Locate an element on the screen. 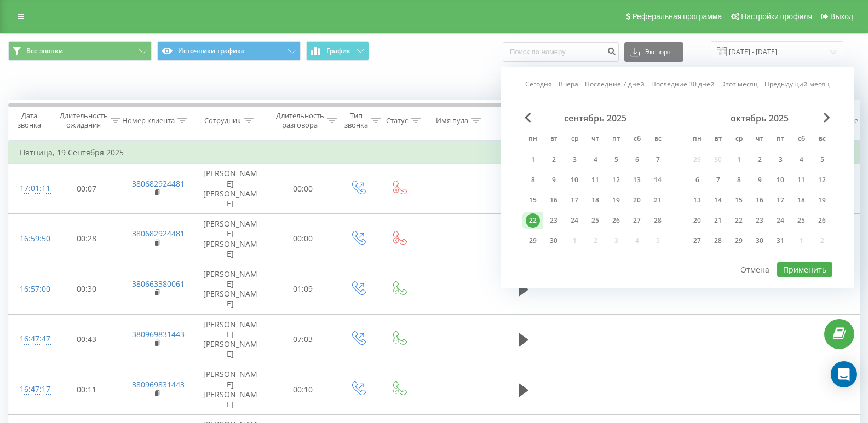 This screenshot has width=868, height=423. abbr: воскресенье is located at coordinates (657, 139).